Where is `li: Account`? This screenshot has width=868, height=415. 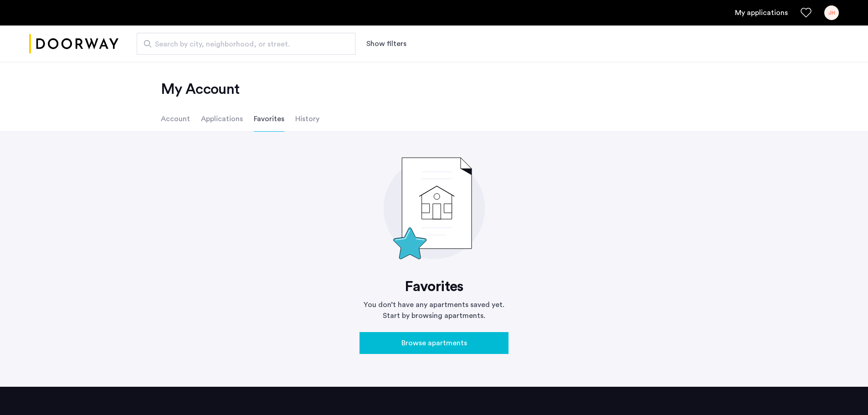
li: Account is located at coordinates (175, 119).